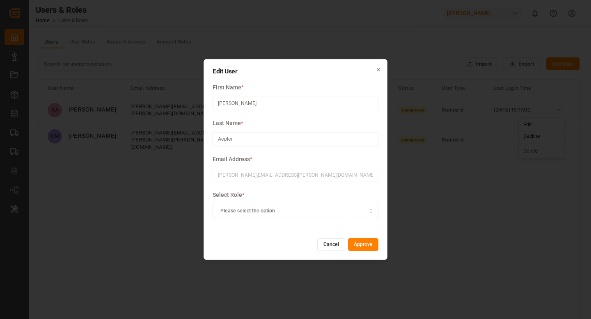  What do you see at coordinates (296, 175) in the screenshot?
I see `input: Email Address` at bounding box center [296, 175].